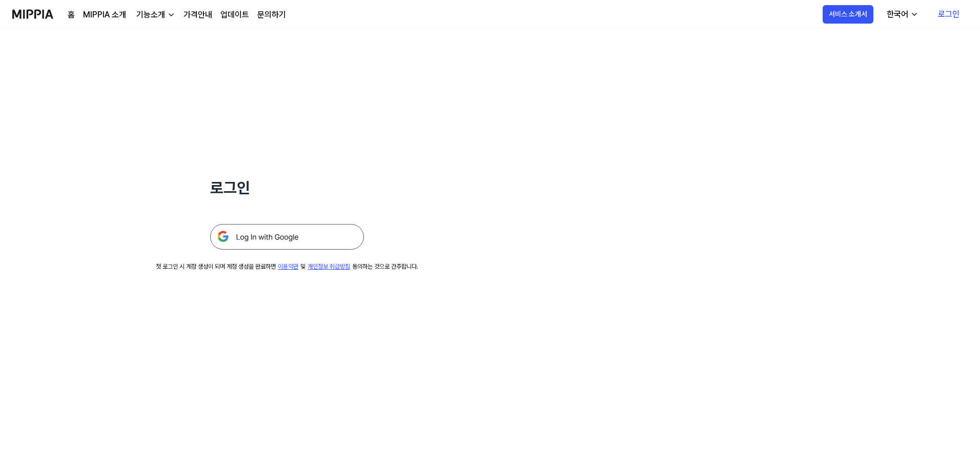  Describe the element at coordinates (155, 15) in the screenshot. I see `button: 기능소개` at that location.